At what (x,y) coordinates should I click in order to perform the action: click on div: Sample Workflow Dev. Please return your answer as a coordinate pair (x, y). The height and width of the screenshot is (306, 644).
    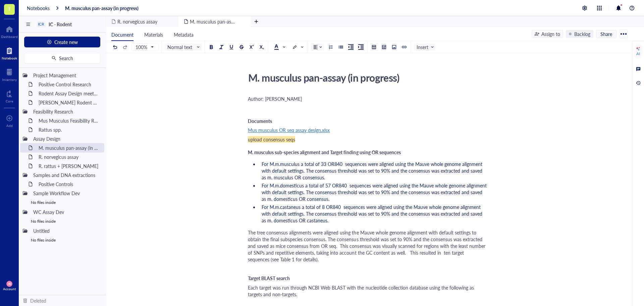
    Looking at the image, I should click on (66, 193).